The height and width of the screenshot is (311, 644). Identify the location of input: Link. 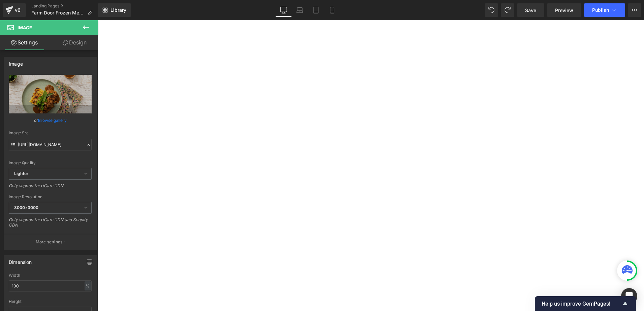
(50, 144).